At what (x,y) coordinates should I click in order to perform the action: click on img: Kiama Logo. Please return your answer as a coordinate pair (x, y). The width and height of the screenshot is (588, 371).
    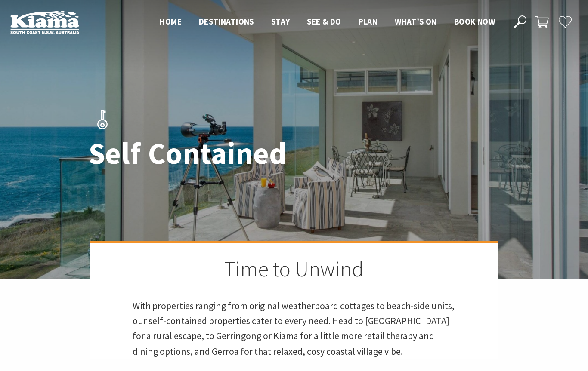
    Looking at the image, I should click on (44, 22).